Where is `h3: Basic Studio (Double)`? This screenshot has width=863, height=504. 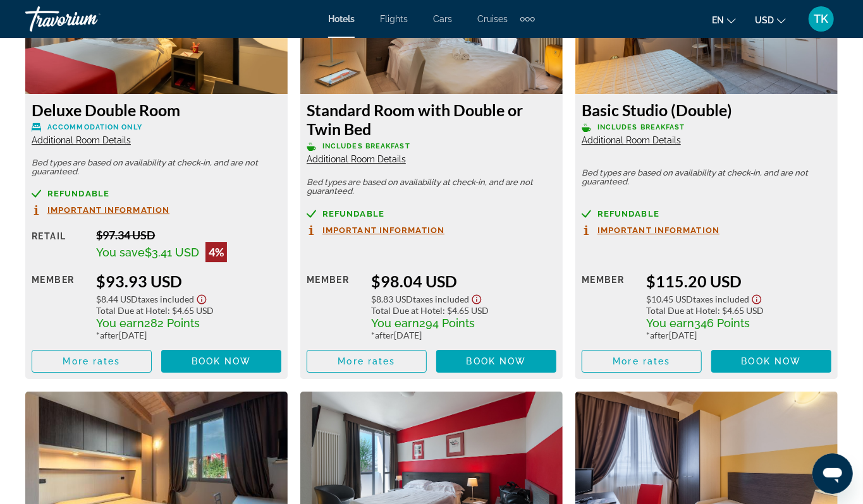 h3: Basic Studio (Double) is located at coordinates (706, 110).